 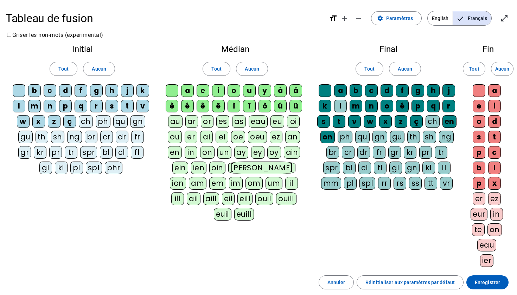 I want to click on div: pl, so click(x=350, y=184).